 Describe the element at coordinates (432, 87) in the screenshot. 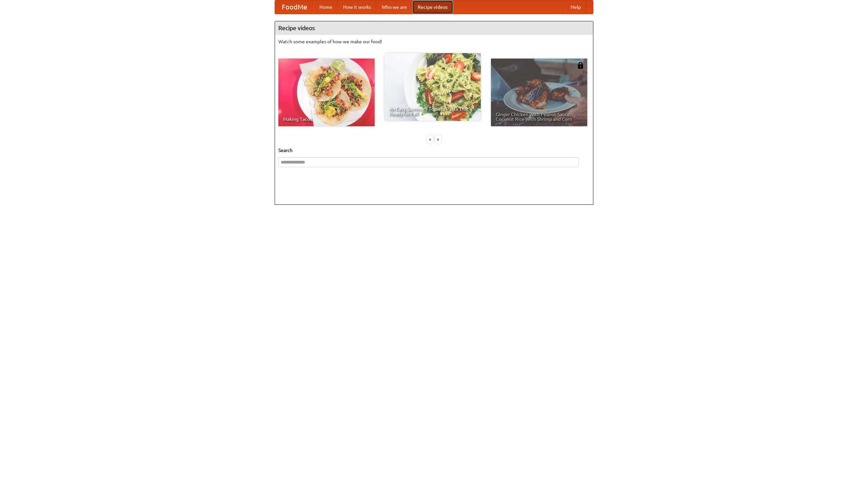

I see `a: An Easy, Summery Tomato Pasta That's Ready for Fall` at that location.